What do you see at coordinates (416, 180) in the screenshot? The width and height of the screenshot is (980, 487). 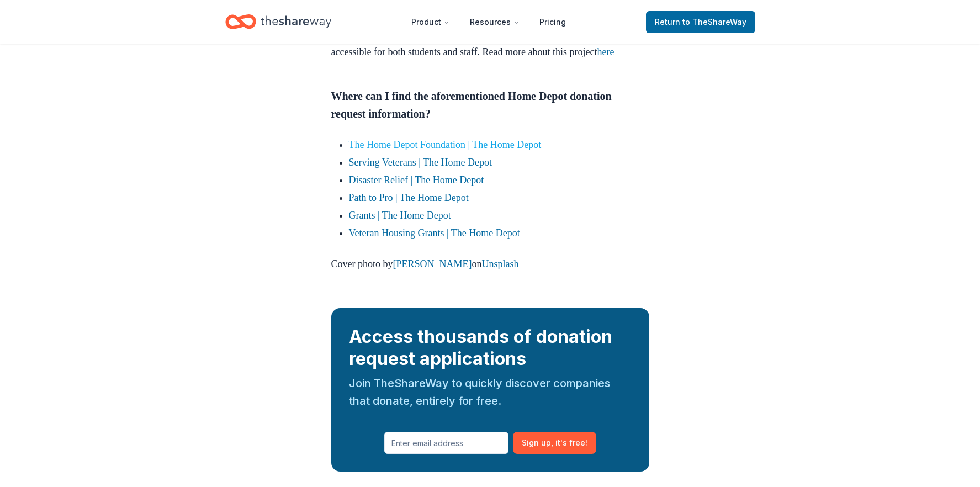 I see `a: Disaster Relief | The Home Depot` at bounding box center [416, 180].